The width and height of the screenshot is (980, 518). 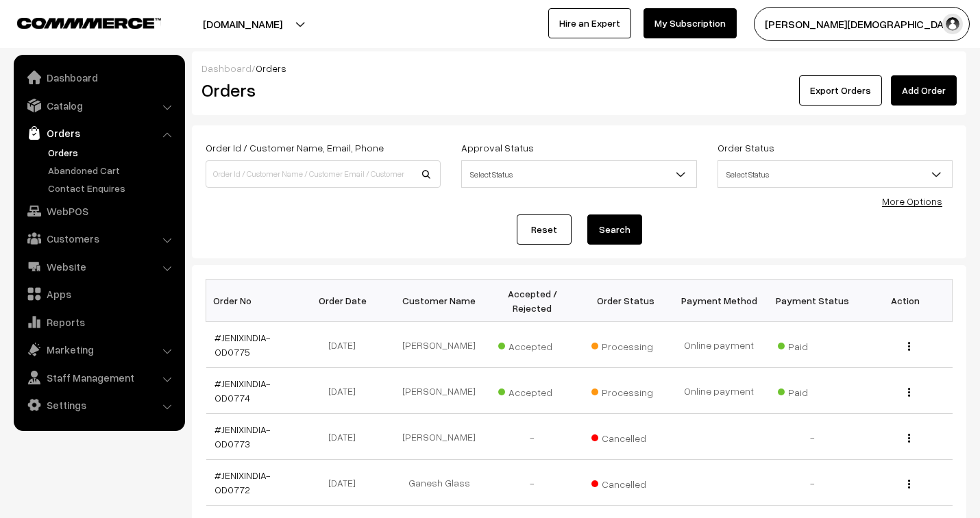 I want to click on th: Action, so click(x=905, y=301).